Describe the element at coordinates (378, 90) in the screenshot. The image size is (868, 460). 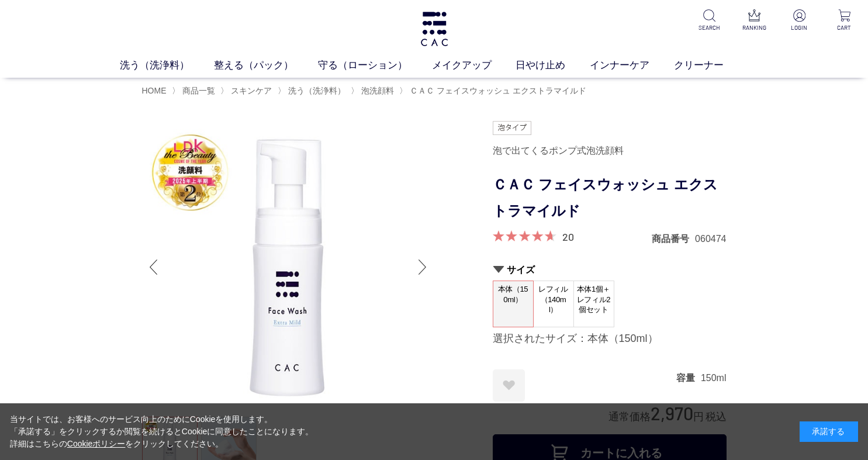
I see `span: 泡洗顔料` at that location.